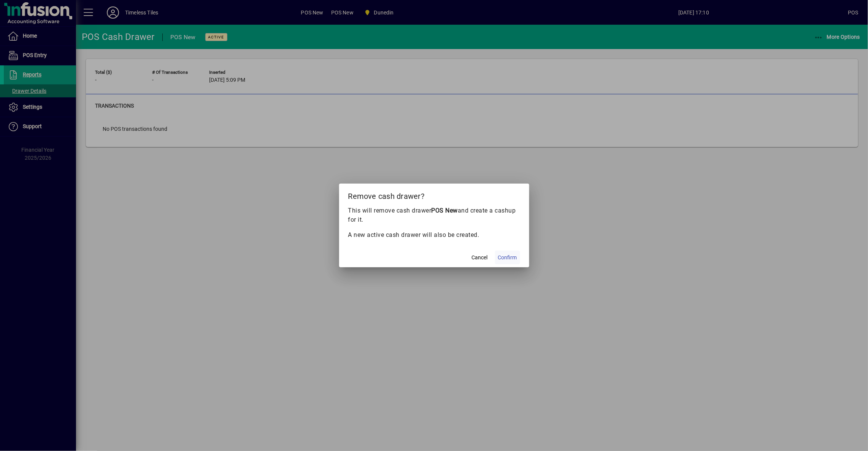 Image resolution: width=868 pixels, height=451 pixels. What do you see at coordinates (434, 216) in the screenshot?
I see `p: This will remove cash drawer and create a cashup for it.` at bounding box center [434, 216].